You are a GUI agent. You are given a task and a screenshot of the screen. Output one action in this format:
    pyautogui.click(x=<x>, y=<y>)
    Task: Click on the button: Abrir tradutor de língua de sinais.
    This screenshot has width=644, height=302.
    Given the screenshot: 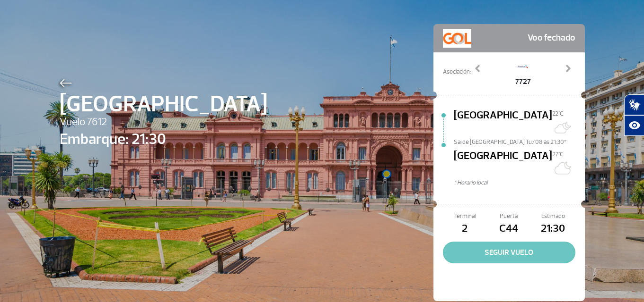 What is the action you would take?
    pyautogui.click(x=634, y=105)
    